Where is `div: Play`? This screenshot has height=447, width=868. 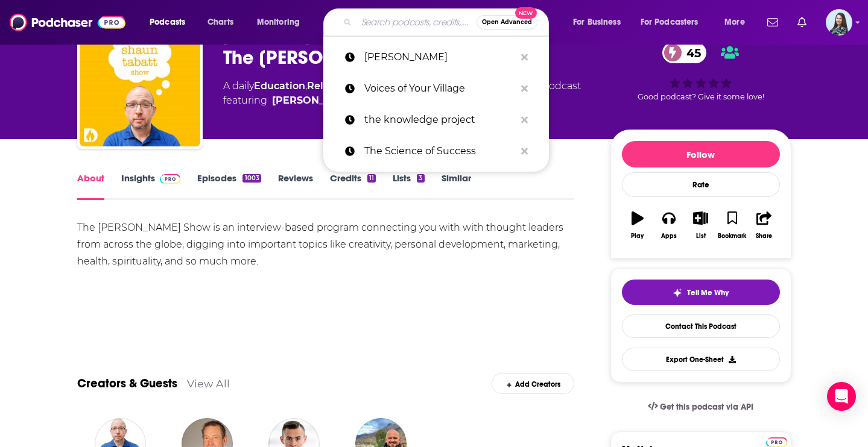
div: Play is located at coordinates (637, 236).